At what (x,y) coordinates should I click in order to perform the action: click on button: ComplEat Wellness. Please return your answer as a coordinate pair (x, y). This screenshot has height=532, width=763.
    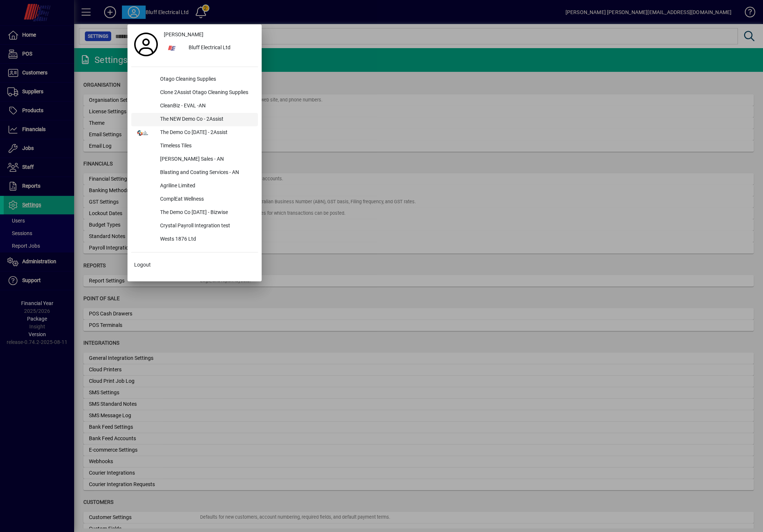
    Looking at the image, I should click on (195, 200).